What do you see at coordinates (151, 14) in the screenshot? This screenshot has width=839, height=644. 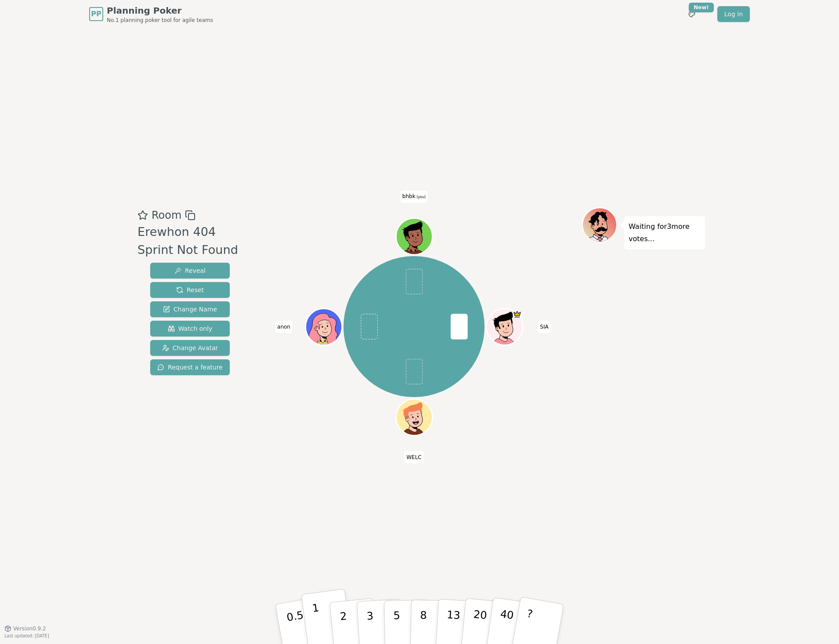 I see `a: PPPlanning PokerNo.1 planning poker tool for agile teams` at bounding box center [151, 14].